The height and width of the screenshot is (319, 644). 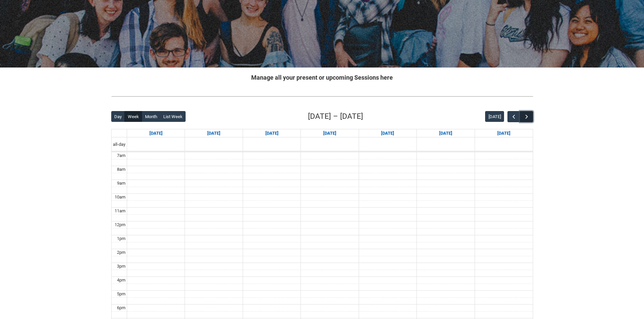 What do you see at coordinates (214, 133) in the screenshot?
I see `a: Go to August 25, 2025` at bounding box center [214, 133].